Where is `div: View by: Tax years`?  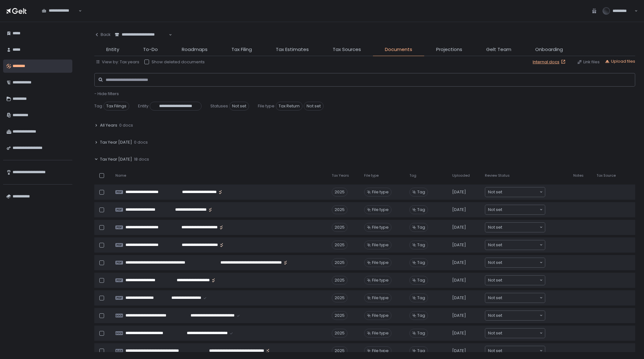
div: View by: Tax years is located at coordinates (117, 62).